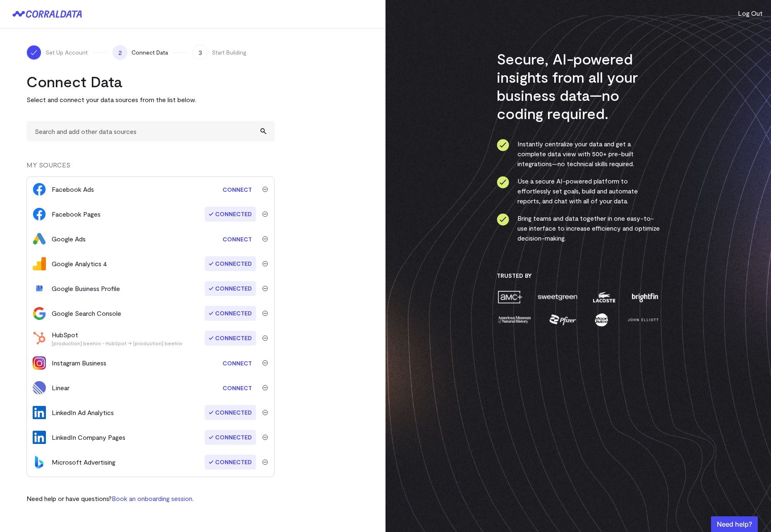 The image size is (771, 532). I want to click on img: google_business_profile-01dad752.svg, so click(39, 289).